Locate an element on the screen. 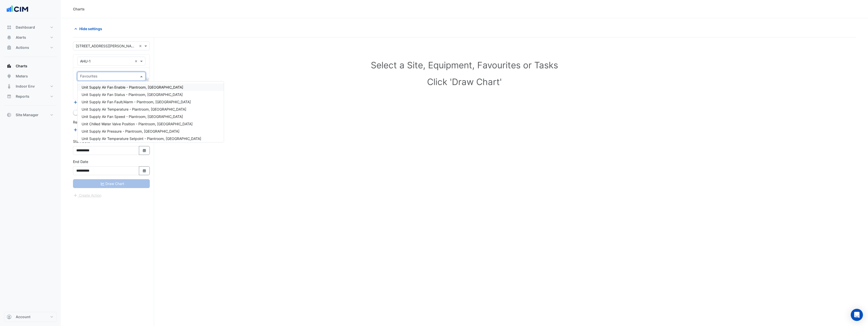  span: Unit Supply Air Temperature Setpoint - Plantroom, HIigh Rise North VAVs is located at coordinates (141, 139).